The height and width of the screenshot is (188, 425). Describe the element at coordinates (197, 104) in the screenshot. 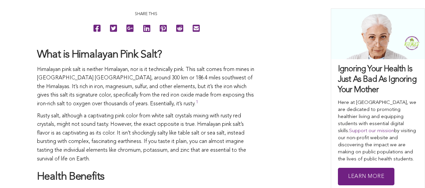

I see `sup: 1` at that location.